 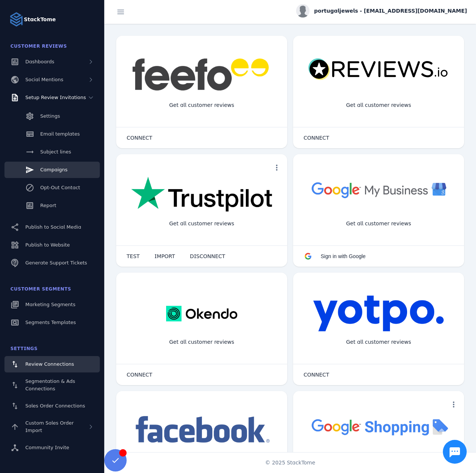 What do you see at coordinates (54, 226) in the screenshot?
I see `span: Publish to Social Media` at bounding box center [54, 226].